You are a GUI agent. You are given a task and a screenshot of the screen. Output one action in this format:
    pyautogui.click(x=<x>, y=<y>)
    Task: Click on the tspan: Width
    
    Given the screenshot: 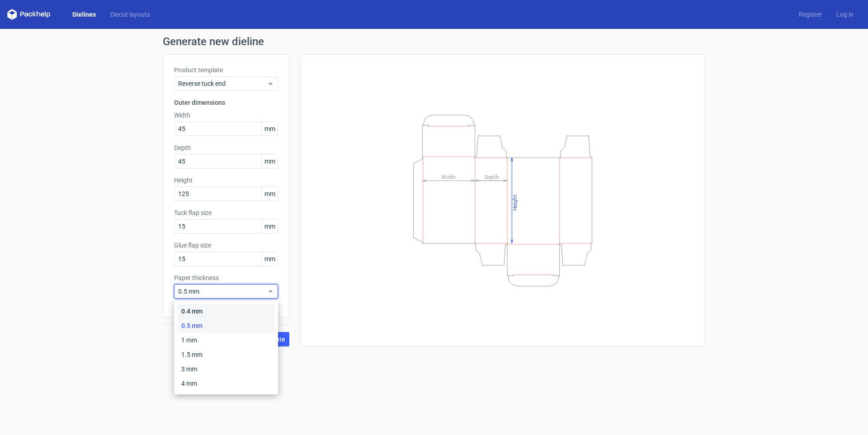 What is the action you would take?
    pyautogui.click(x=449, y=177)
    